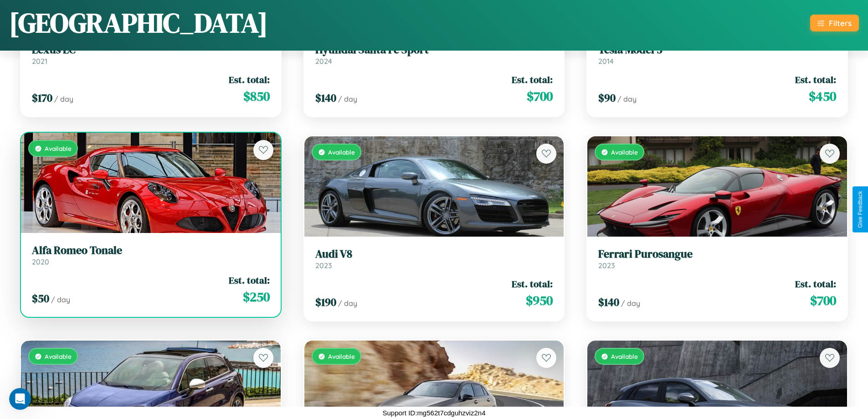  What do you see at coordinates (606, 61) in the screenshot?
I see `span: 2014` at bounding box center [606, 61].